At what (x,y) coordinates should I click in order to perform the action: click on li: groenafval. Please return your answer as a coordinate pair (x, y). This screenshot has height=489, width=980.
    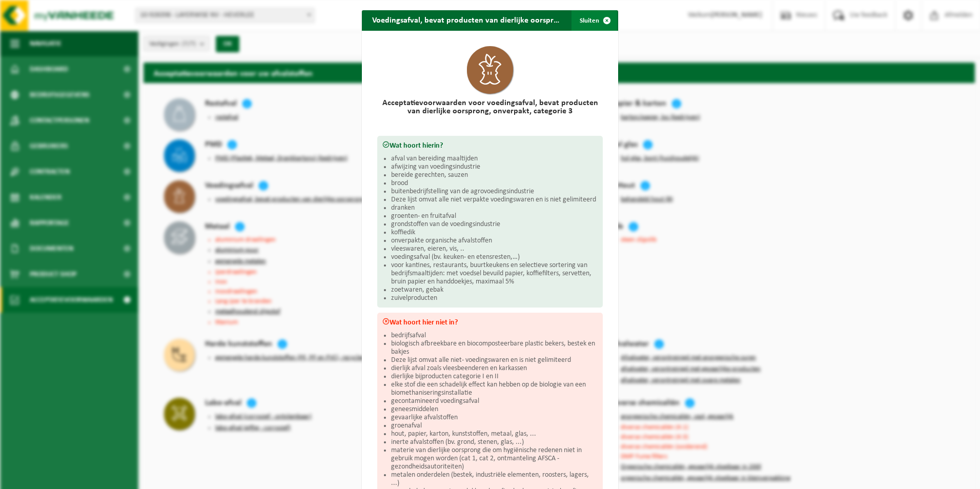
    Looking at the image, I should click on (494, 426).